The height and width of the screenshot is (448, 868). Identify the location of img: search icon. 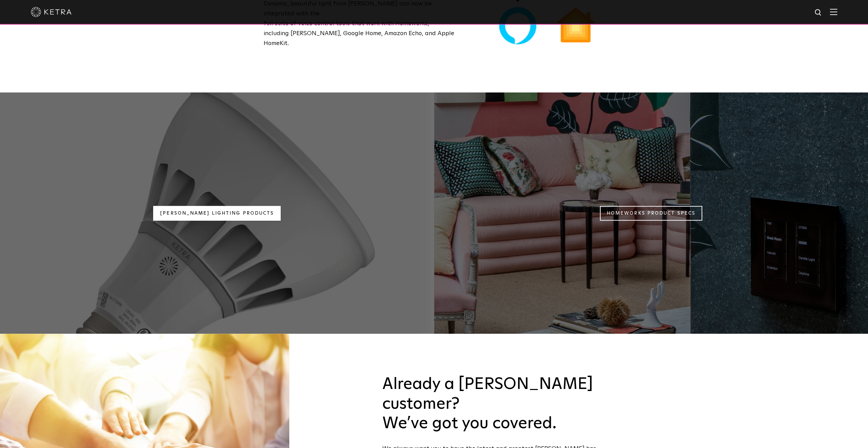
(818, 13).